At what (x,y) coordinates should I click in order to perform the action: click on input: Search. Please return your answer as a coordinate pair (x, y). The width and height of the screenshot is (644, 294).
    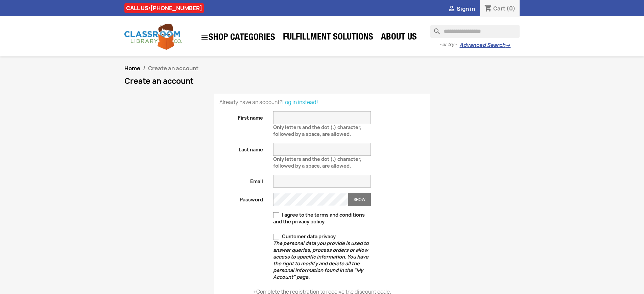
    Looking at the image, I should click on (475, 32).